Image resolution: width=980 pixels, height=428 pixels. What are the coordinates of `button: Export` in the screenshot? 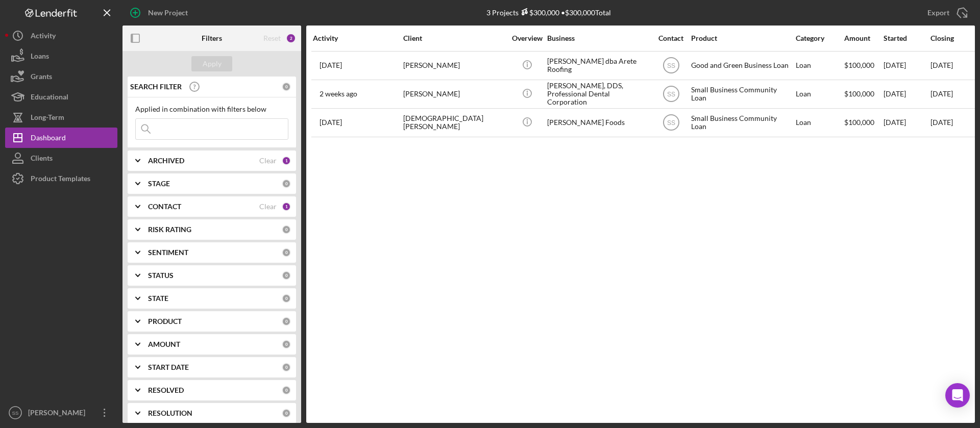 It's located at (946, 13).